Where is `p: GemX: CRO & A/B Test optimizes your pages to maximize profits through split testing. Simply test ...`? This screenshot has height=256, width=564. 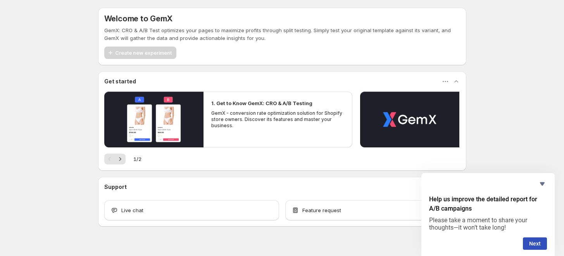 p: GemX: CRO & A/B Test optimizes your pages to maximize profits through split testing. Simply test ... is located at coordinates (282, 34).